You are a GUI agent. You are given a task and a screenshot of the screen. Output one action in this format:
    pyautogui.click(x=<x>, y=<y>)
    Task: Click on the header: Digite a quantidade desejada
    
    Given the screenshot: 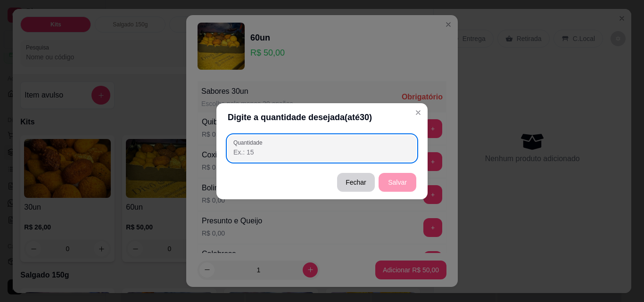 What is the action you would take?
    pyautogui.click(x=322, y=117)
    